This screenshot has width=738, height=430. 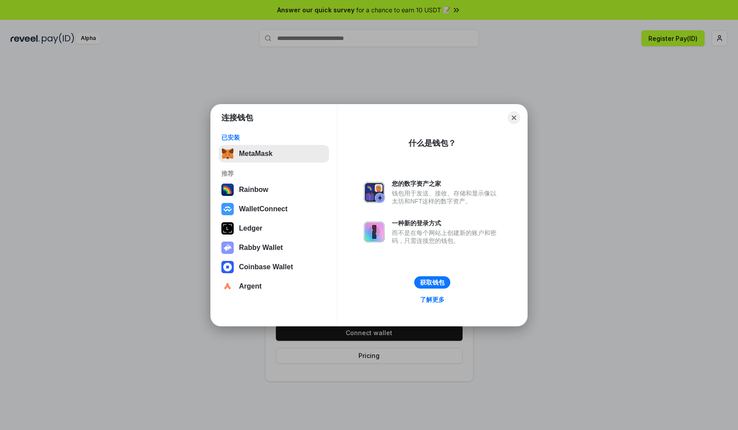 I want to click on div: 获取钱包, so click(x=432, y=282).